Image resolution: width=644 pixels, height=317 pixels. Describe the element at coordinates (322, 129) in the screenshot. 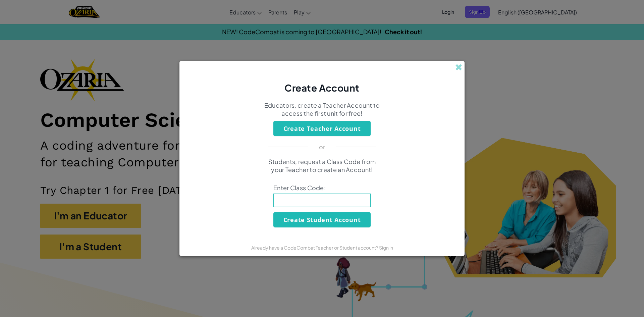

I see `button: Create Teacher Account` at that location.